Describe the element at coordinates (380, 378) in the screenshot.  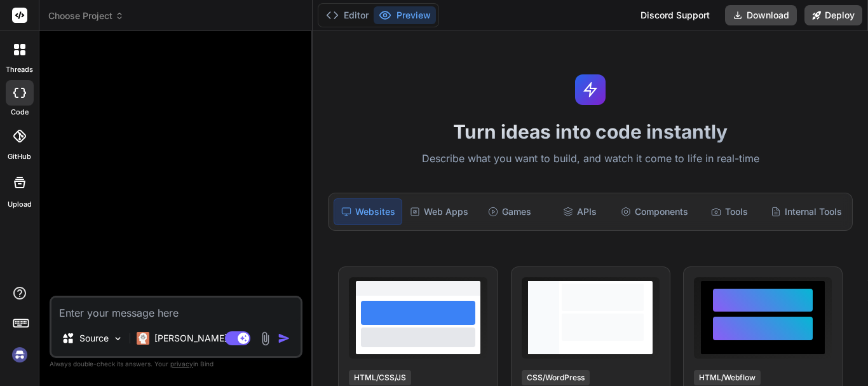
I see `div: HTML/CSS/JS` at that location.